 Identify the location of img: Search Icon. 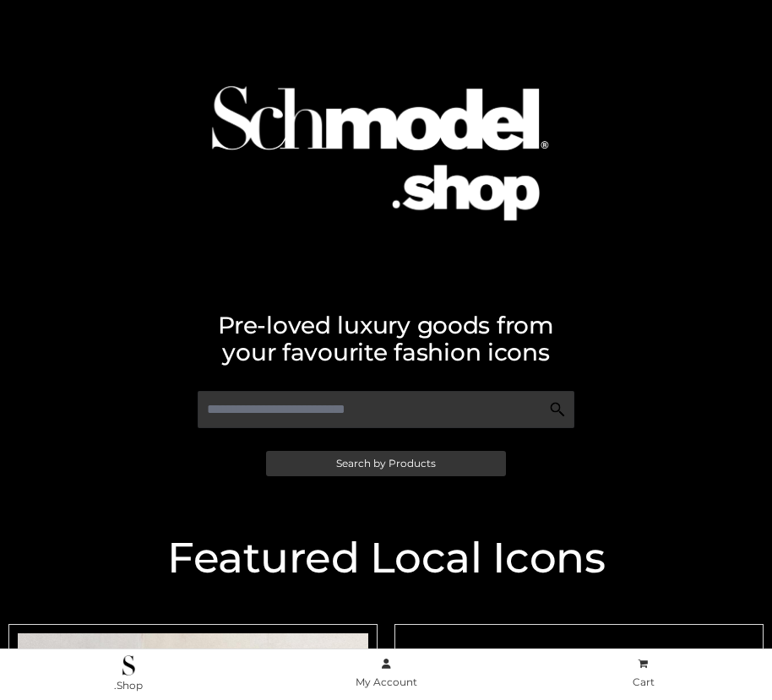
(558, 410).